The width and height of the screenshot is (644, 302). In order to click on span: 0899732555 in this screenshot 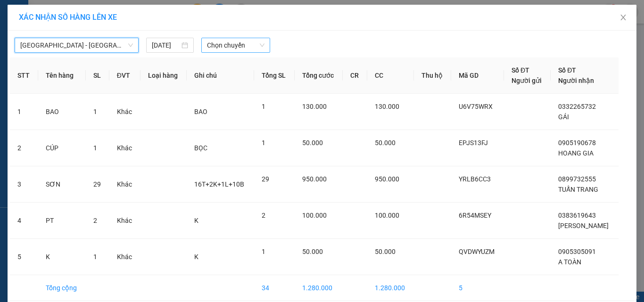, I will do `click(577, 179)`.